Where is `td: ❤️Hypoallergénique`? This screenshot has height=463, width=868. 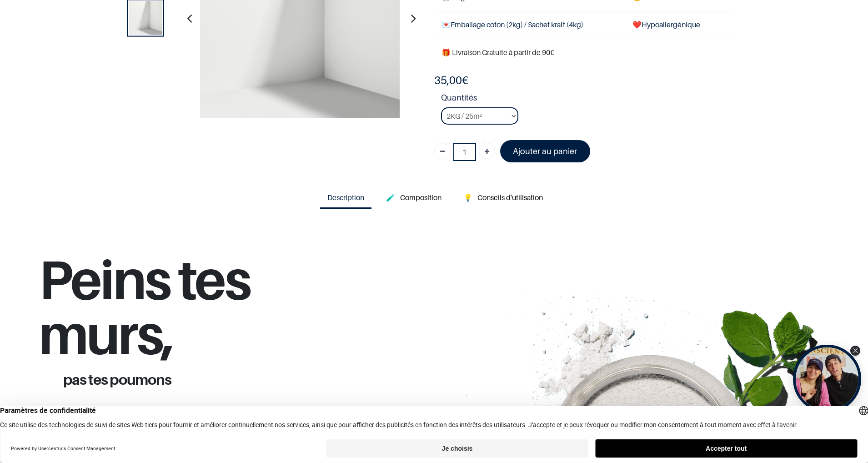 td: ❤️Hypoallergénique is located at coordinates (679, 25).